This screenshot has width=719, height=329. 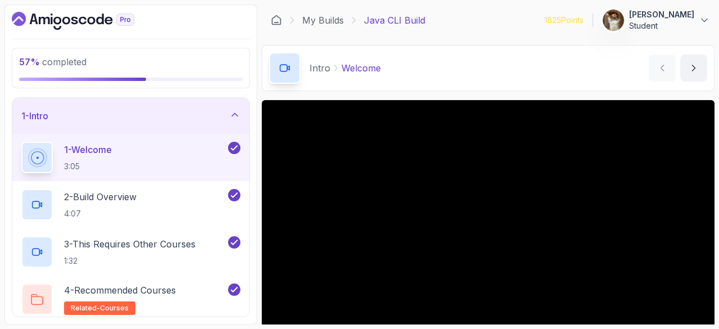 What do you see at coordinates (662, 68) in the screenshot?
I see `button: previous content` at bounding box center [662, 68].